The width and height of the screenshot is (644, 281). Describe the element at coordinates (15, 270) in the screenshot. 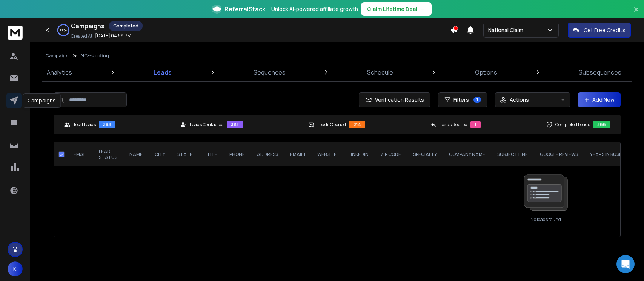

I see `button: K` at that location.